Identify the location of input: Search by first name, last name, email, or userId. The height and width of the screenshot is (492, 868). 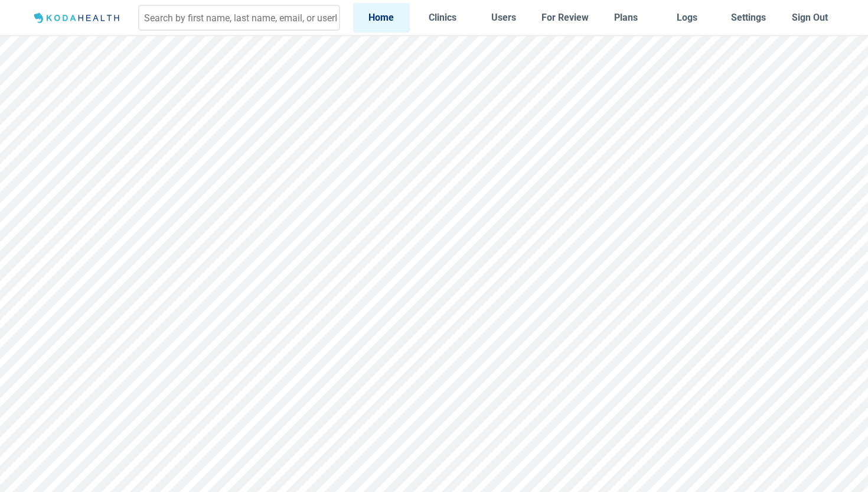
(239, 18).